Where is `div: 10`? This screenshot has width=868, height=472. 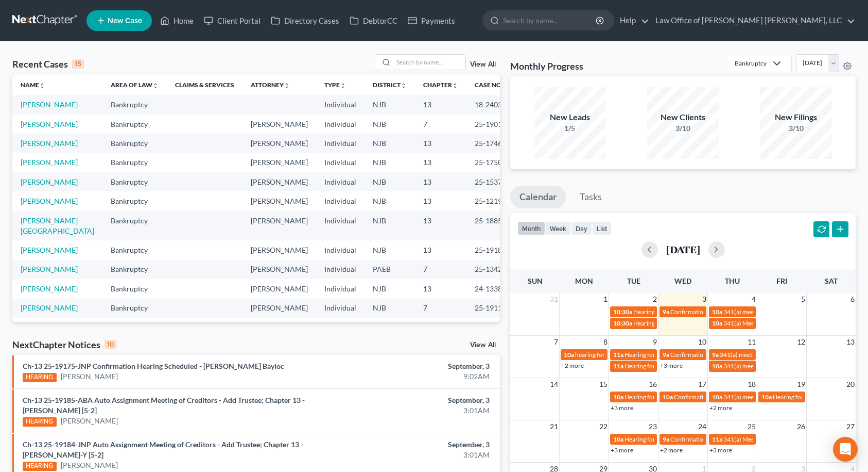
div: 10 is located at coordinates (110, 344).